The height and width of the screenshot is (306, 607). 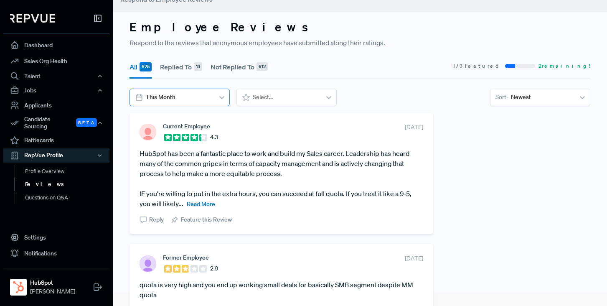 I want to click on span: 2 remaining!, so click(x=564, y=66).